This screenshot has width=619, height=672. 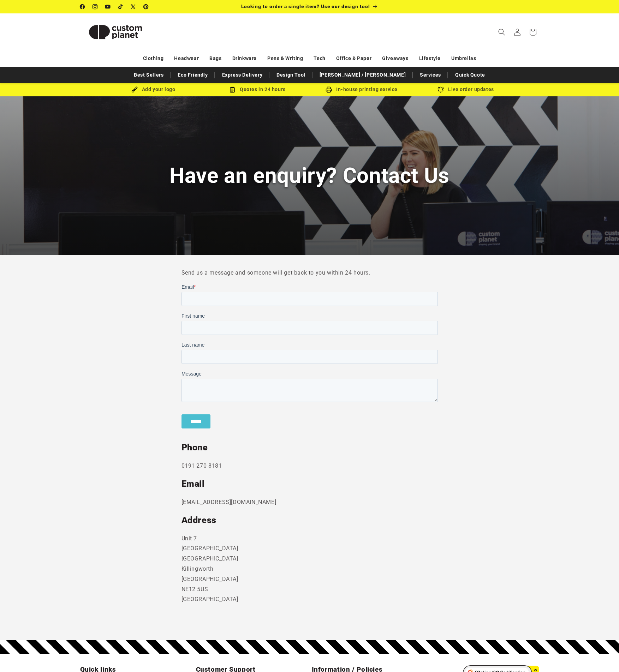 I want to click on a: Design Tool, so click(x=291, y=75).